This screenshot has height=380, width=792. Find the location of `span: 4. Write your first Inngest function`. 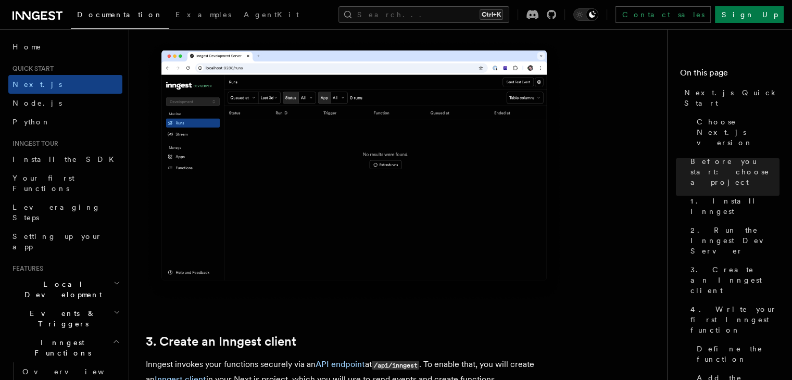

span: 4. Write your first Inngest function is located at coordinates (734, 320).